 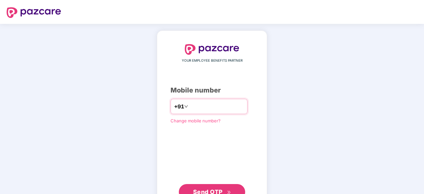 I want to click on span: YOUR EMPLOYEE BENEFITS PARTNER, so click(x=212, y=61).